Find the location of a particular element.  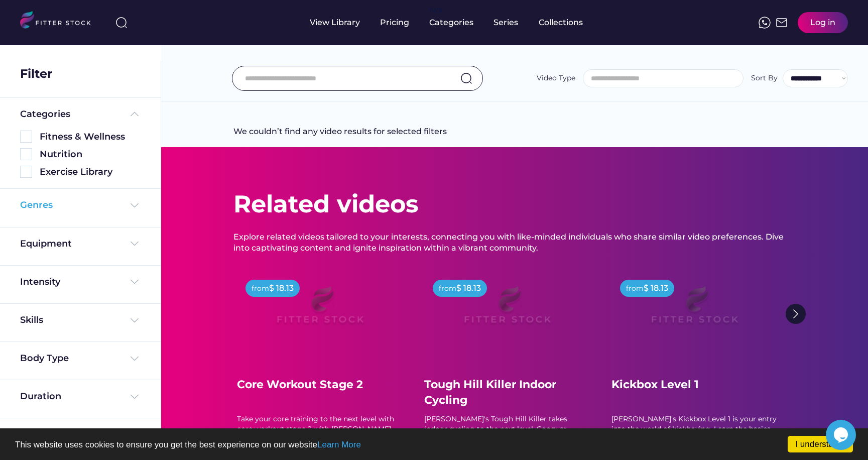

img: Frame%20%285%29.svg is located at coordinates (134, 114).